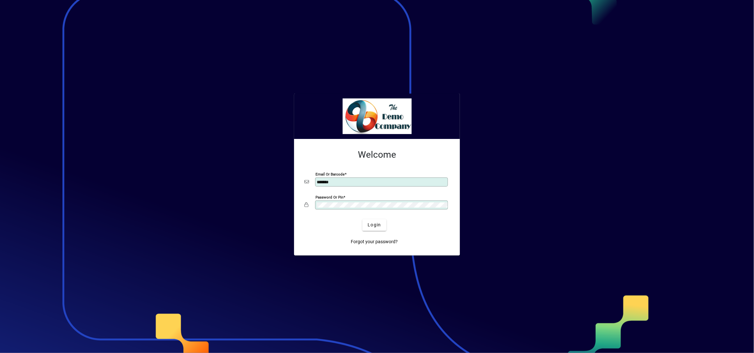 Image resolution: width=754 pixels, height=353 pixels. I want to click on h2: Welcome, so click(377, 155).